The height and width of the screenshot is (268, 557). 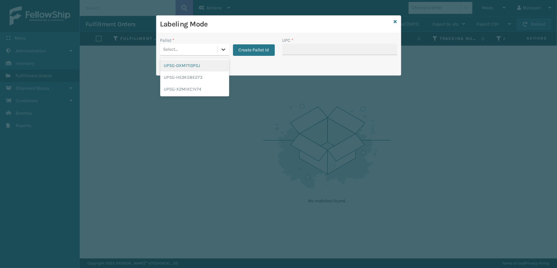 I want to click on h3: Labeling Mode, so click(x=276, y=24).